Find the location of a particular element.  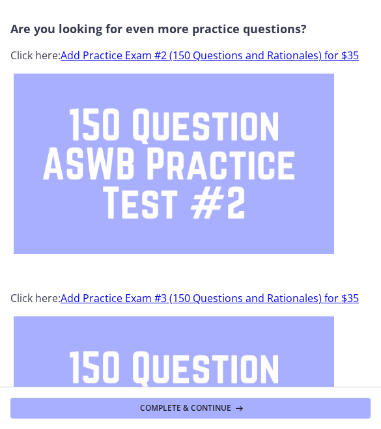

button: Complete & continue is located at coordinates (190, 408).